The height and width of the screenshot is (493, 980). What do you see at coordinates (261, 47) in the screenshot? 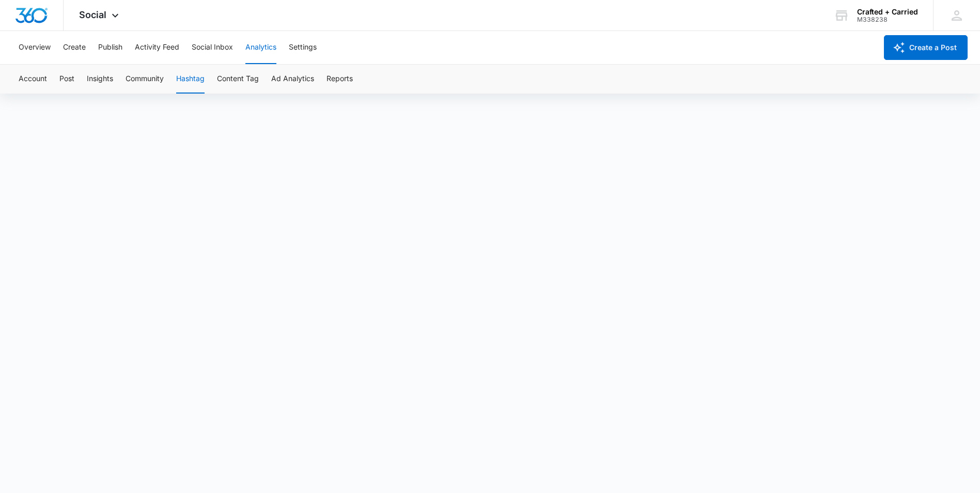
I see `button: Analytics` at bounding box center [261, 47].